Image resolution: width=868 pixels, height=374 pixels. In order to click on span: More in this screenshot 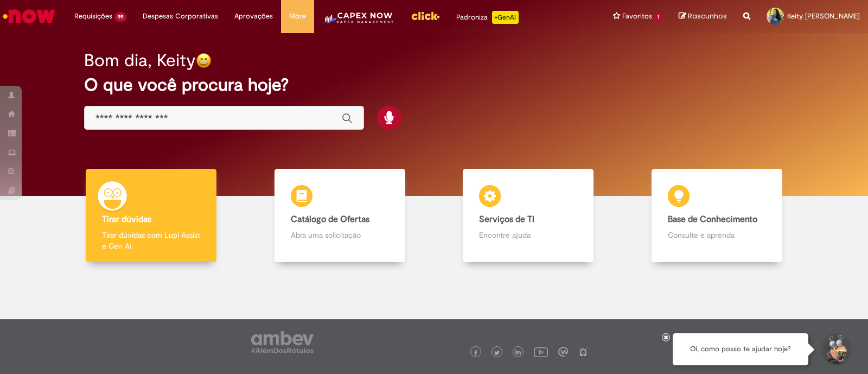, I will do `click(297, 16)`.